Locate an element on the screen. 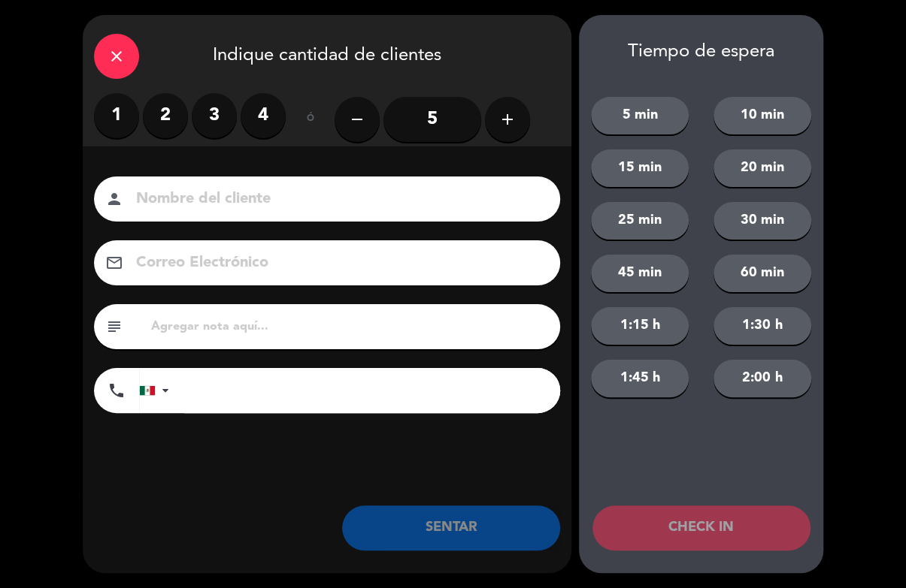 This screenshot has height=588, width=906. button: 45 min is located at coordinates (640, 273).